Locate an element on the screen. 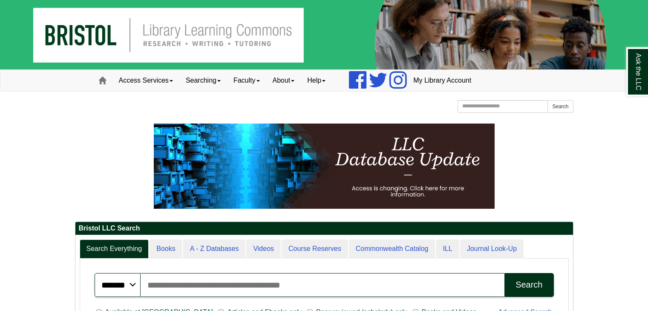  a: Search Everything is located at coordinates (114, 249).